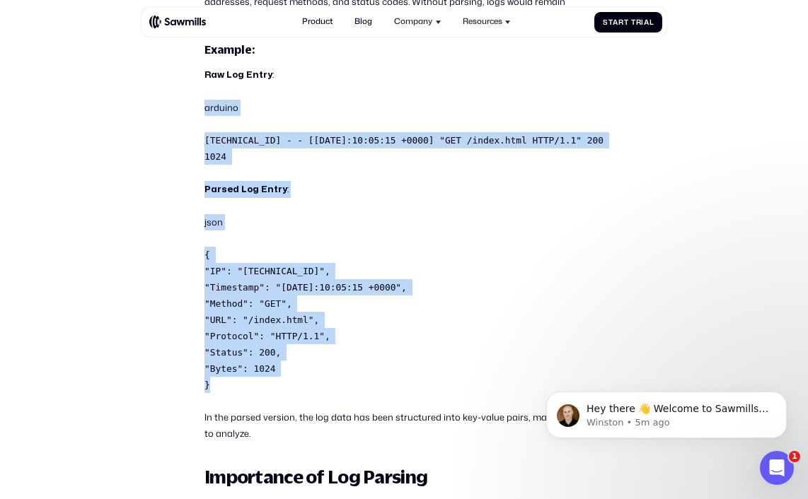 The image size is (808, 499). I want to click on span: l, so click(652, 22).